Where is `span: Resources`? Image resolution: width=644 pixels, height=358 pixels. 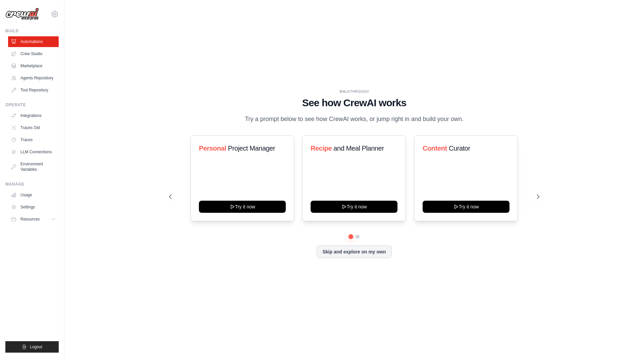
span: Resources is located at coordinates (30, 219).